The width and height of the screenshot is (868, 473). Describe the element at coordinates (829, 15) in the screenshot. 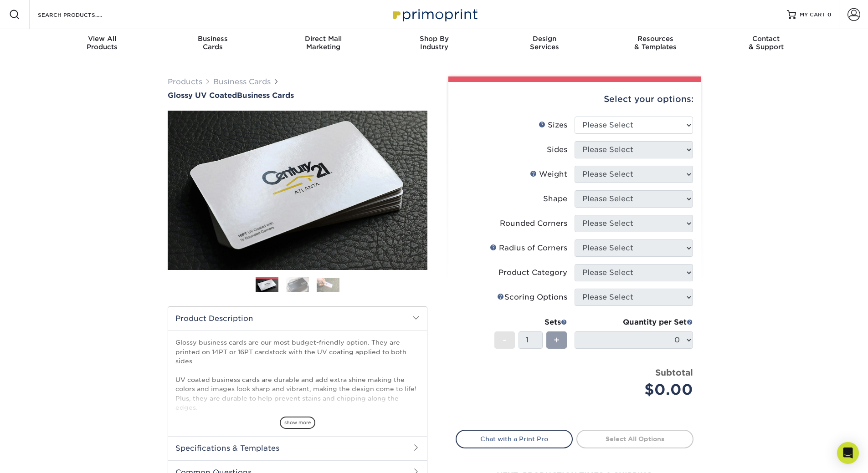

I see `span: 0` at that location.